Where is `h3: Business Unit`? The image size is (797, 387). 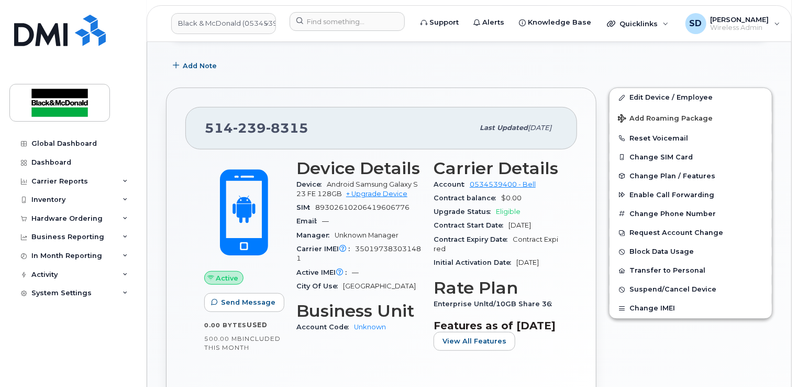 h3: Business Unit is located at coordinates (359, 311).